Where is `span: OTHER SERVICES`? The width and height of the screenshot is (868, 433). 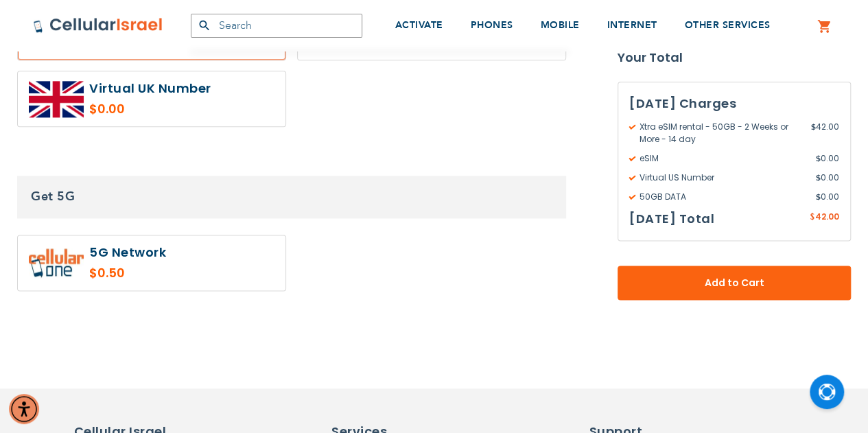
span: OTHER SERVICES is located at coordinates (727, 24).